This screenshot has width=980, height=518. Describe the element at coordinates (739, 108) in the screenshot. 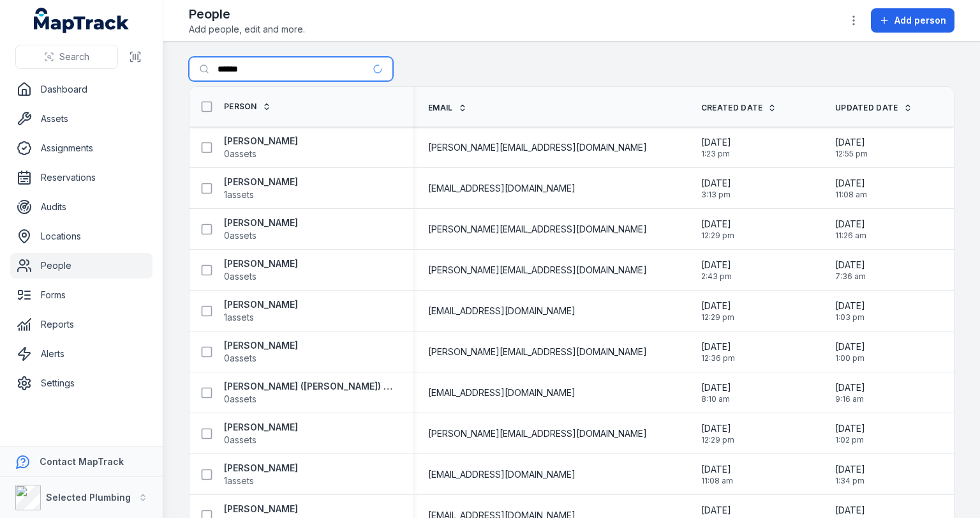

I see `a: Created Date` at that location.